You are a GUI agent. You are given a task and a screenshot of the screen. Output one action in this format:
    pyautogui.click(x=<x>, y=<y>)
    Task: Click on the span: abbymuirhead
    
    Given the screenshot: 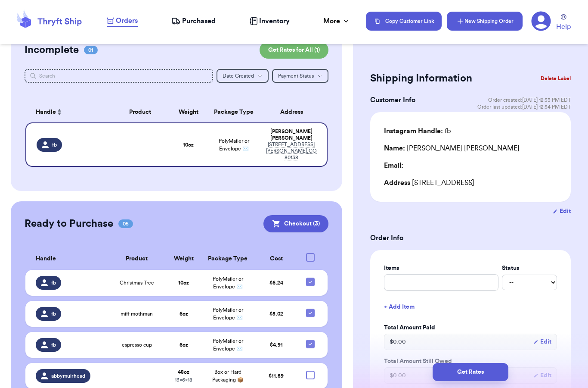 What is the action you would take?
    pyautogui.click(x=68, y=376)
    